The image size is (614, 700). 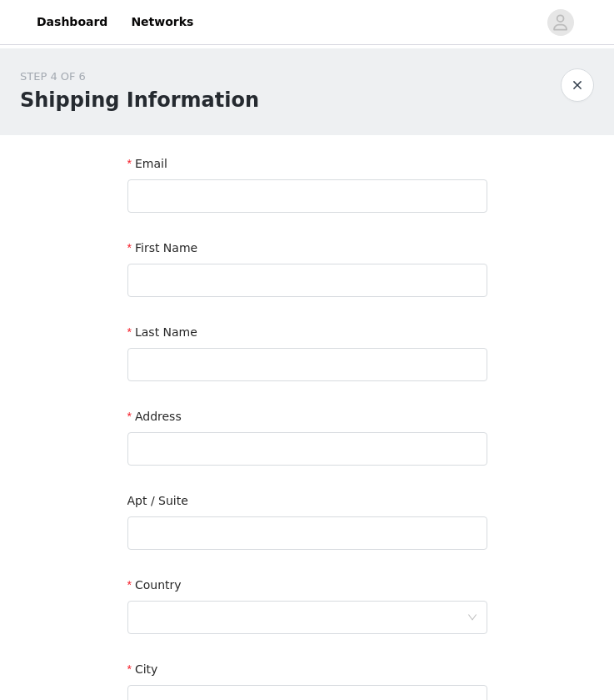 I want to click on h1: Shipping Information, so click(x=140, y=100).